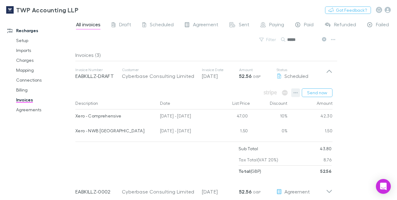 The image size is (397, 200). Describe the element at coordinates (45, 90) in the screenshot. I see `a: Billing` at that location.